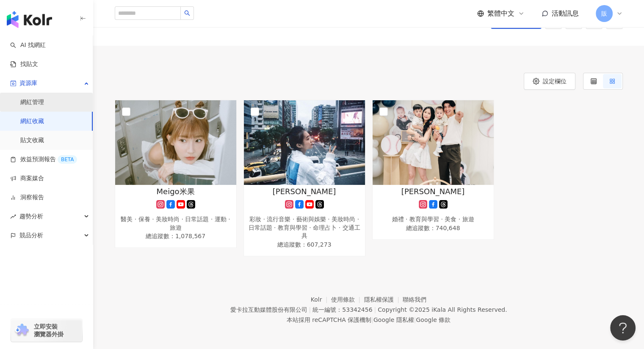 The image size is (644, 349). Describe the element at coordinates (32, 121) in the screenshot. I see `a: 網紅收藏` at that location.